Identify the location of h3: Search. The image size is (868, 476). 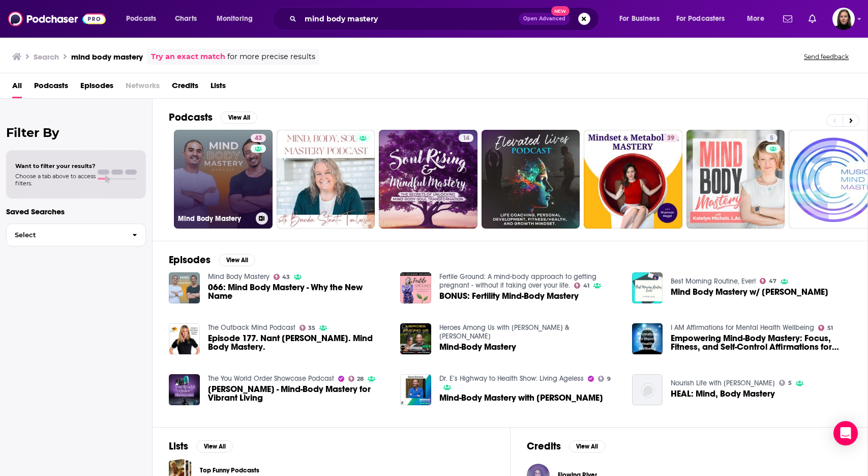
(46, 57).